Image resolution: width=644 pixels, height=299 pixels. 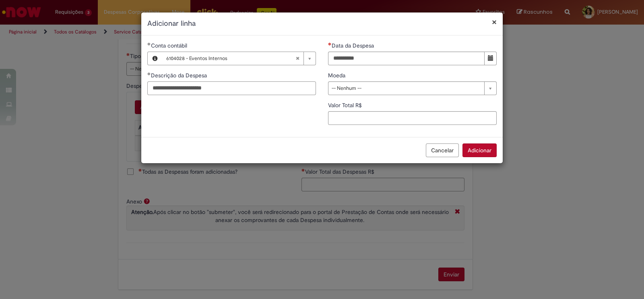 What do you see at coordinates (495, 22) in the screenshot?
I see `button: Fechar modal` at bounding box center [495, 22].